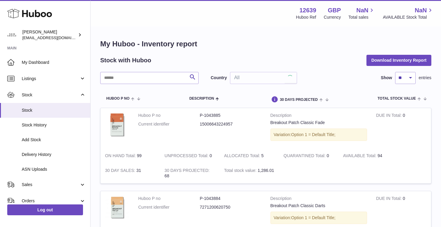 The width and height of the screenshot is (441, 227). I want to click on span: My Dashboard, so click(54, 62).